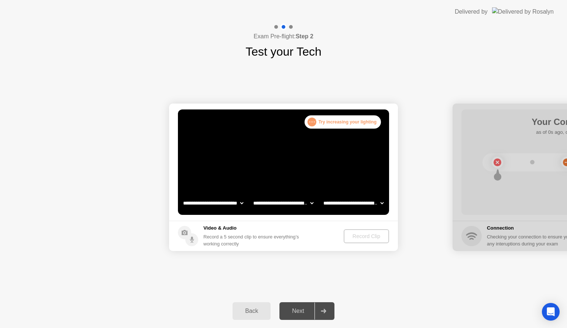 The width and height of the screenshot is (567, 328). I want to click on select: Available microphones, so click(353, 203).